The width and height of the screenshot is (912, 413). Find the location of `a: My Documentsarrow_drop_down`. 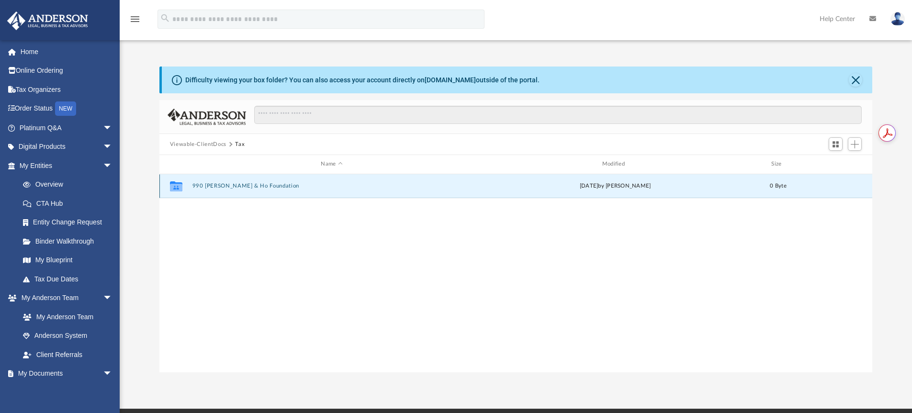

a: My Documentsarrow_drop_down is located at coordinates (64, 374).